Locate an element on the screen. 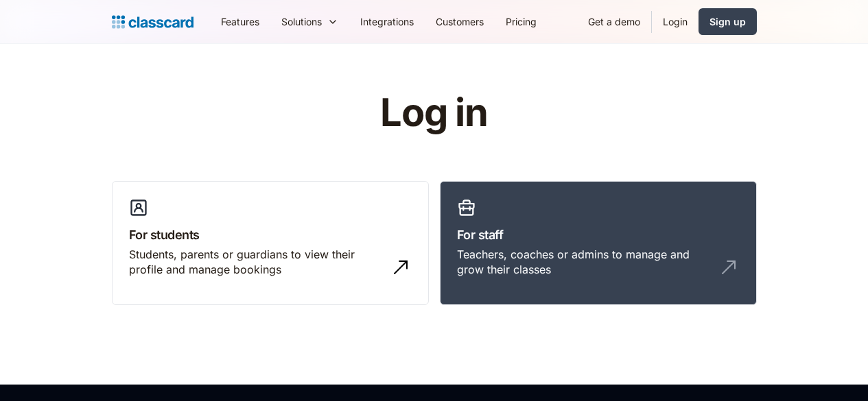 The image size is (868, 401). a: Features is located at coordinates (240, 22).